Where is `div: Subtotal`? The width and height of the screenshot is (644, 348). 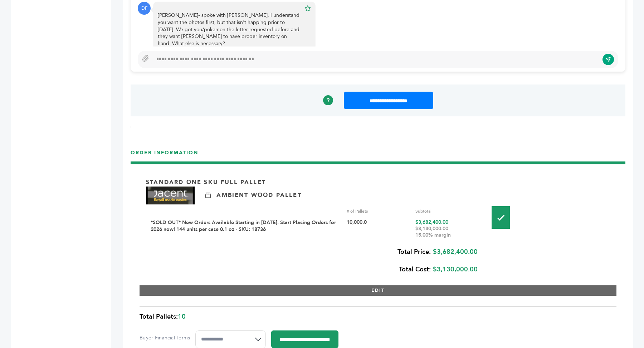 div: Subtotal is located at coordinates (447, 211).